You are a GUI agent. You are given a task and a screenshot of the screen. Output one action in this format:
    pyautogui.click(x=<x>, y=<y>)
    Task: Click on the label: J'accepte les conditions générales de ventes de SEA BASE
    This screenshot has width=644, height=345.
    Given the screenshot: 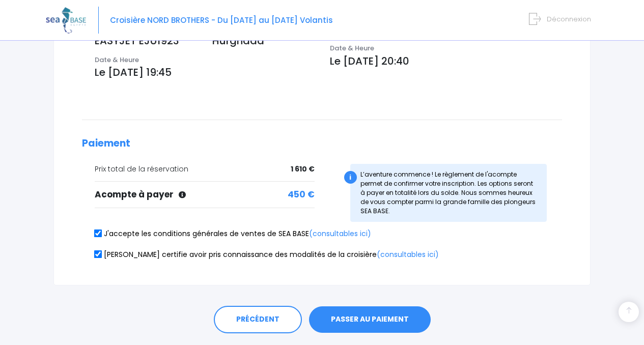 What is the action you would take?
    pyautogui.click(x=233, y=234)
    